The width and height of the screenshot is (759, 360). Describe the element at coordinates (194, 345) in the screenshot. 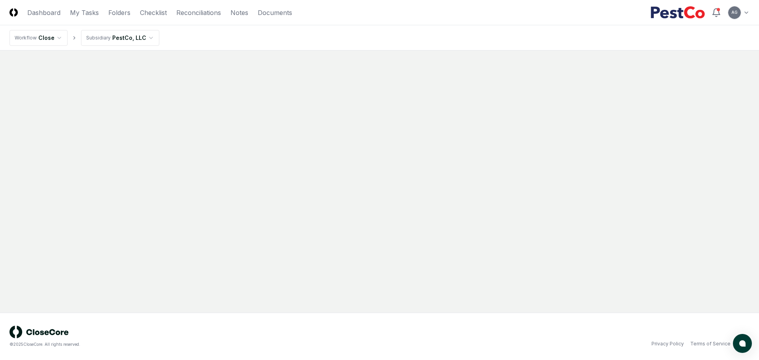

I see `div: © 2025 CloseCore. All rights reserved.` at that location.